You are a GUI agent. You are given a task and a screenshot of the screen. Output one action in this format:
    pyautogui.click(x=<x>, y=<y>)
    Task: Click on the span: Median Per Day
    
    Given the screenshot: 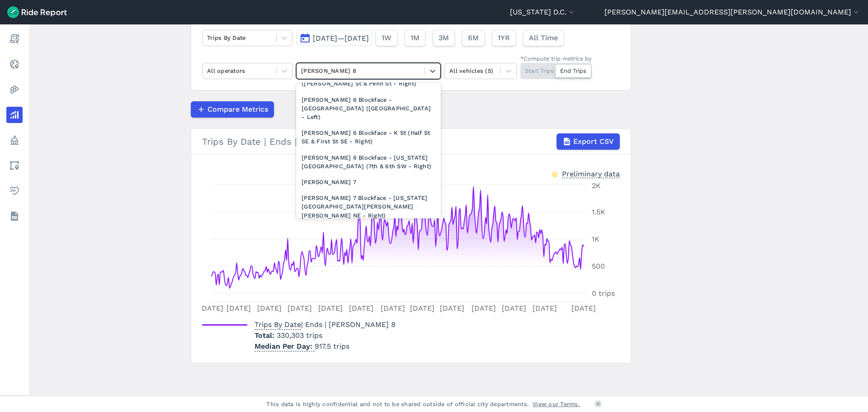 What is the action you would take?
    pyautogui.click(x=284, y=346)
    